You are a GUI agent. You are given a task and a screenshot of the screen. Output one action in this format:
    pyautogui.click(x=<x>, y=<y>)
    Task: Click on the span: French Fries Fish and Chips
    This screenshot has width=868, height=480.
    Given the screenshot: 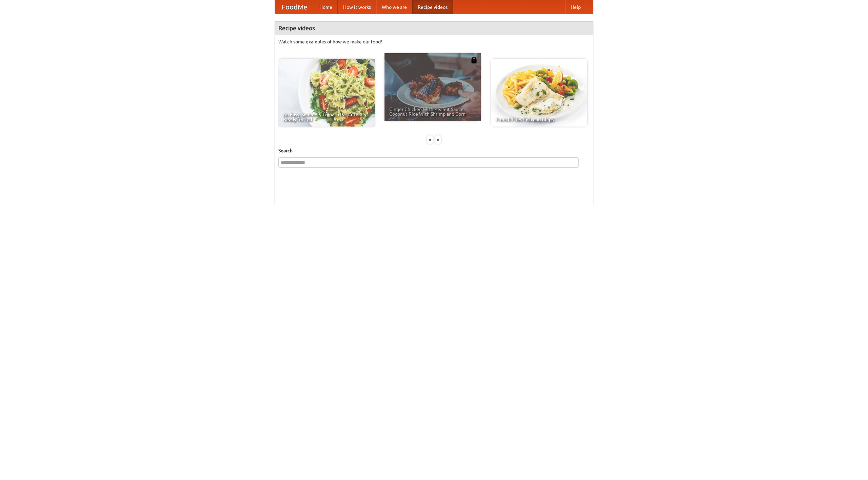 What is the action you would take?
    pyautogui.click(x=539, y=119)
    